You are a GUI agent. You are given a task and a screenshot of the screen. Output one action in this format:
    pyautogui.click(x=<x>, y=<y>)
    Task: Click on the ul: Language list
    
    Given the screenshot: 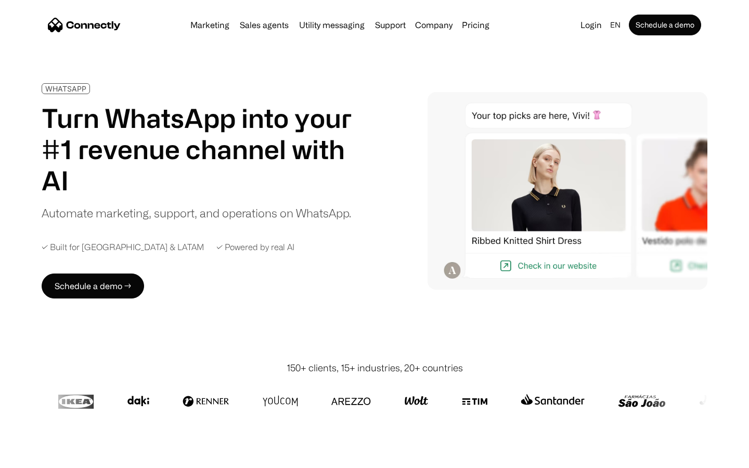 What is the action you would take?
    pyautogui.click(x=42, y=457)
    